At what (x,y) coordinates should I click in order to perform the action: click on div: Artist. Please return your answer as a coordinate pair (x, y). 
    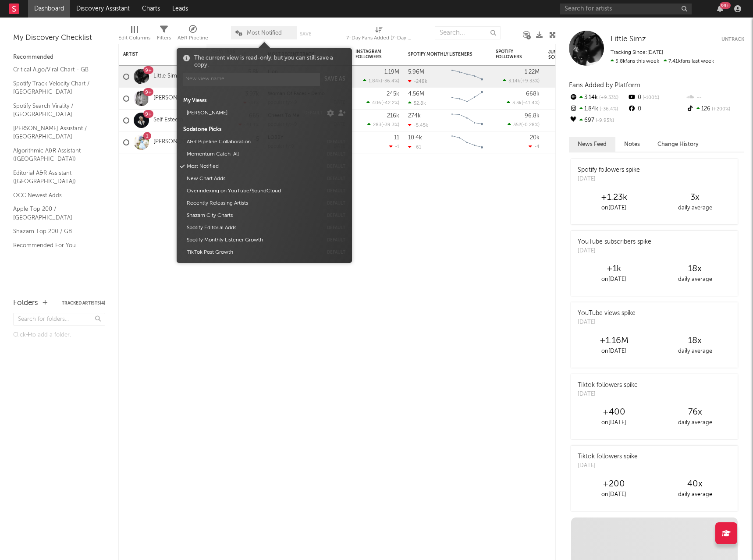
    Looking at the image, I should click on (156, 54).